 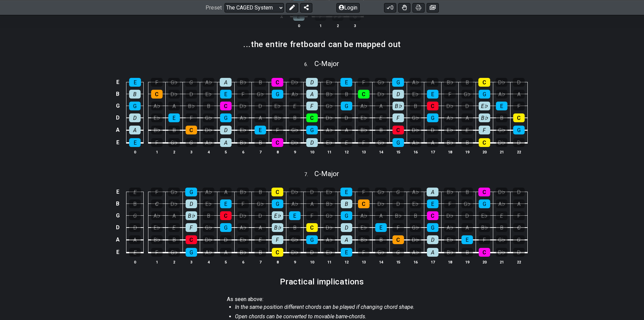 What do you see at coordinates (277, 152) in the screenshot?
I see `th: 8` at bounding box center [277, 152].